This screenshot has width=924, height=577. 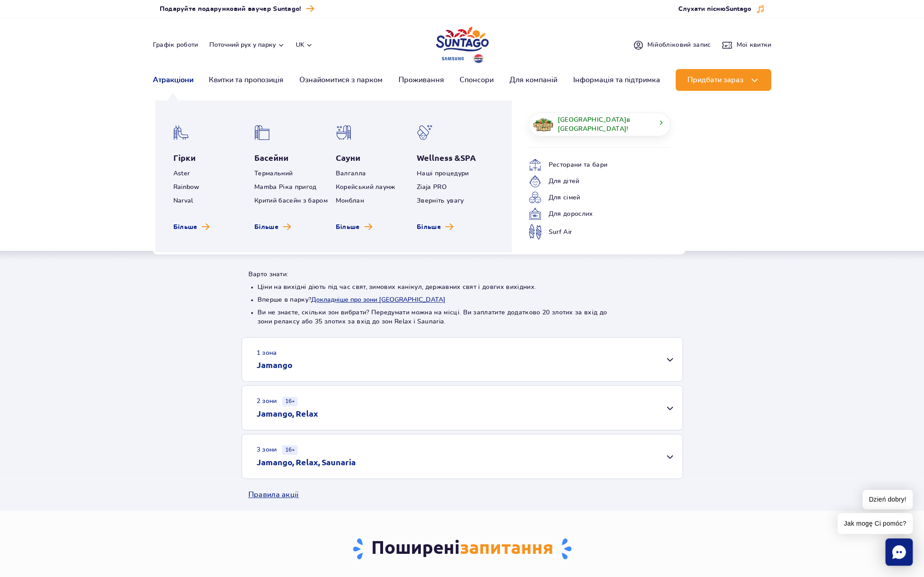 What do you see at coordinates (173, 80) in the screenshot?
I see `a: Атракціони` at bounding box center [173, 80].